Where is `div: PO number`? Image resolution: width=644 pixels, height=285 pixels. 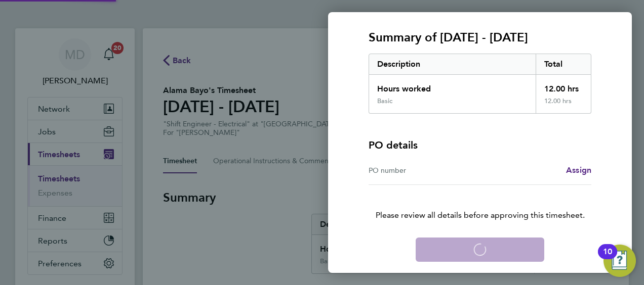 div: PO number is located at coordinates (424, 170).